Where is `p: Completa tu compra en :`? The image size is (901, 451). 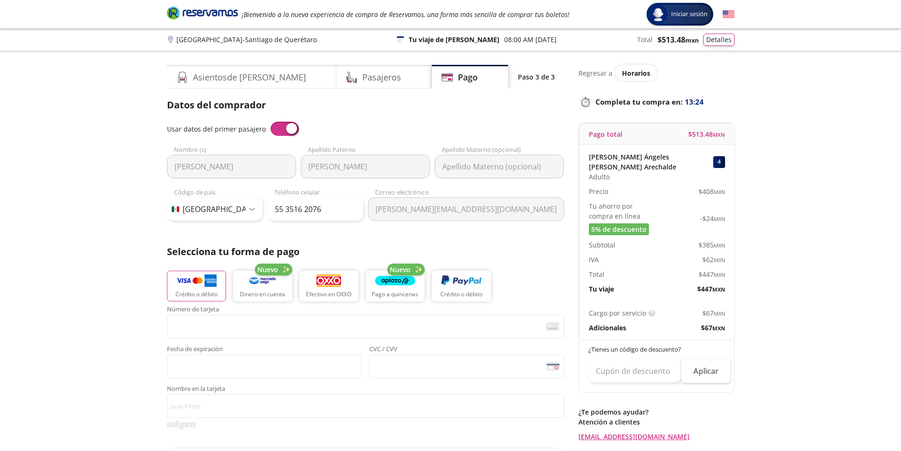
p: Completa tu compra en : is located at coordinates (657, 102).